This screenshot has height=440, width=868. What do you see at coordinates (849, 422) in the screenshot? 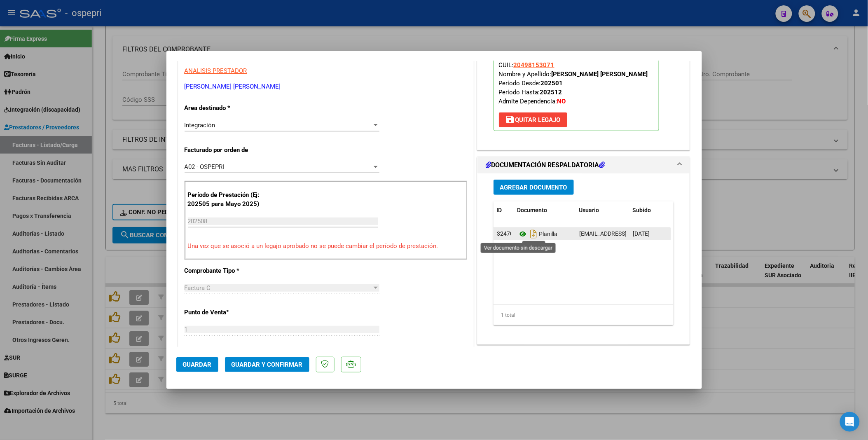
I see `div: Open Intercom Messenger` at bounding box center [849, 422].